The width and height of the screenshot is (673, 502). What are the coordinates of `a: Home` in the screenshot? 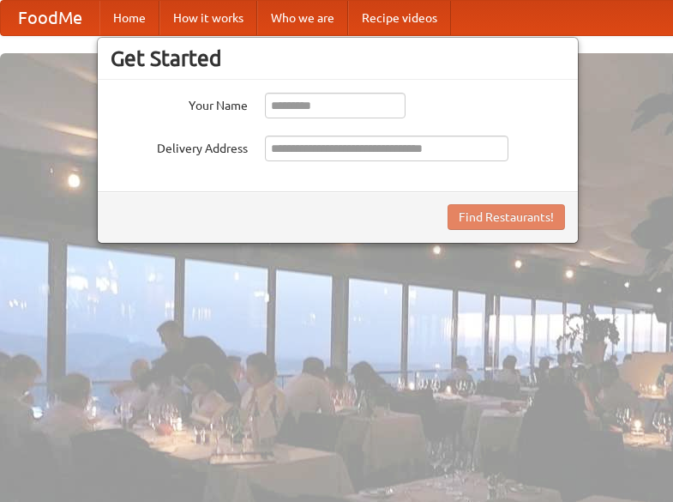 It's located at (130, 18).